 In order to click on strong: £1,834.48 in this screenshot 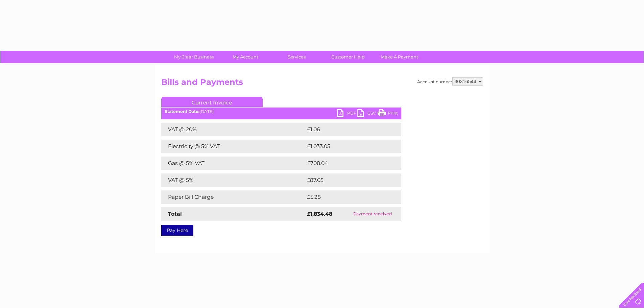, I will do `click(320, 214)`.